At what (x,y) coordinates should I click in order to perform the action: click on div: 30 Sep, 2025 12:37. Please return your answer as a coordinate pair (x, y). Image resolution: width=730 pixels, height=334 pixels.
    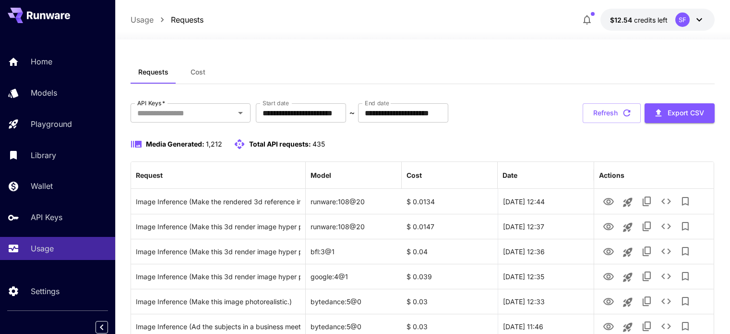
    Looking at the image, I should click on (546, 226).